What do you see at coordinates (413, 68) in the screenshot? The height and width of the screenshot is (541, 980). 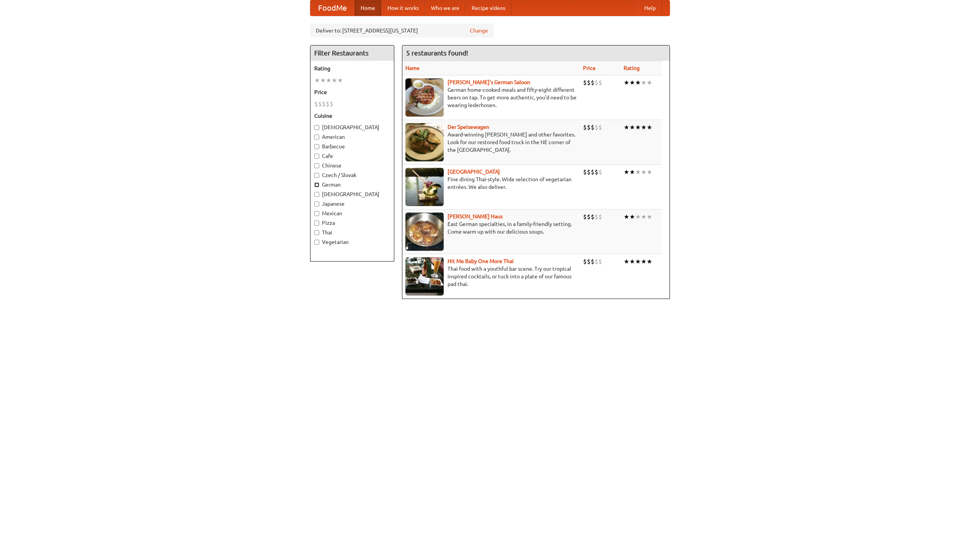 I see `a: Name` at bounding box center [413, 68].